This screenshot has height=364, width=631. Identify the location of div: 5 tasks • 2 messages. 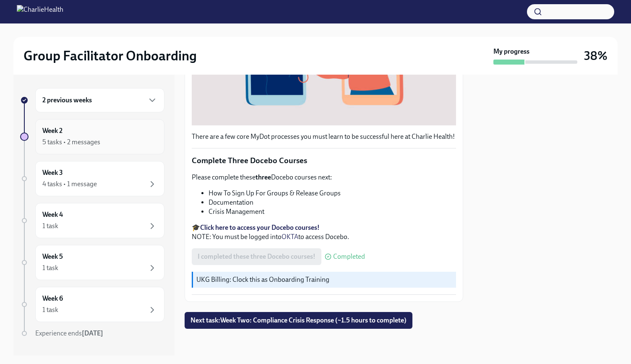
(71, 142).